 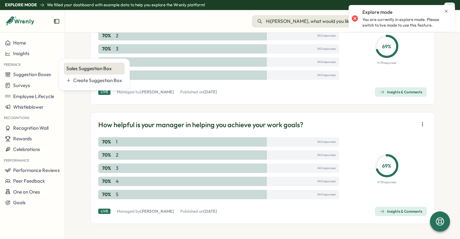 I want to click on div: Create Suggestion Box, so click(x=98, y=81).